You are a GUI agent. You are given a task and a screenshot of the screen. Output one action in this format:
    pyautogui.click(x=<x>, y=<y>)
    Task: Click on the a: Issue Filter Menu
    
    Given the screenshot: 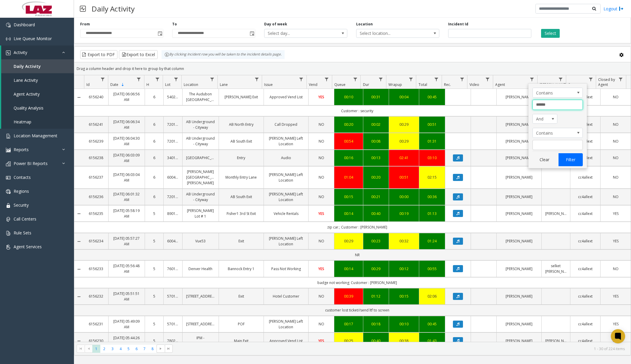 What is the action you would take?
    pyautogui.click(x=300, y=80)
    